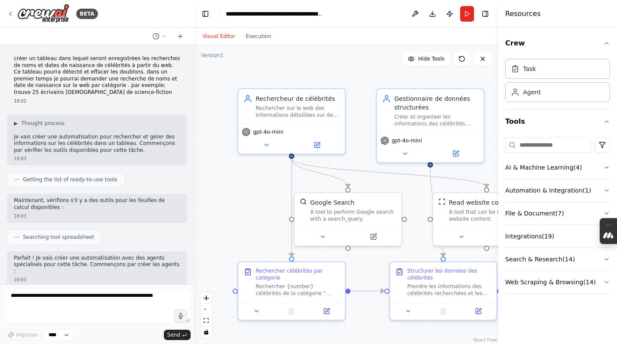 The image size is (617, 344). I want to click on button: Switch to previous chat, so click(159, 36).